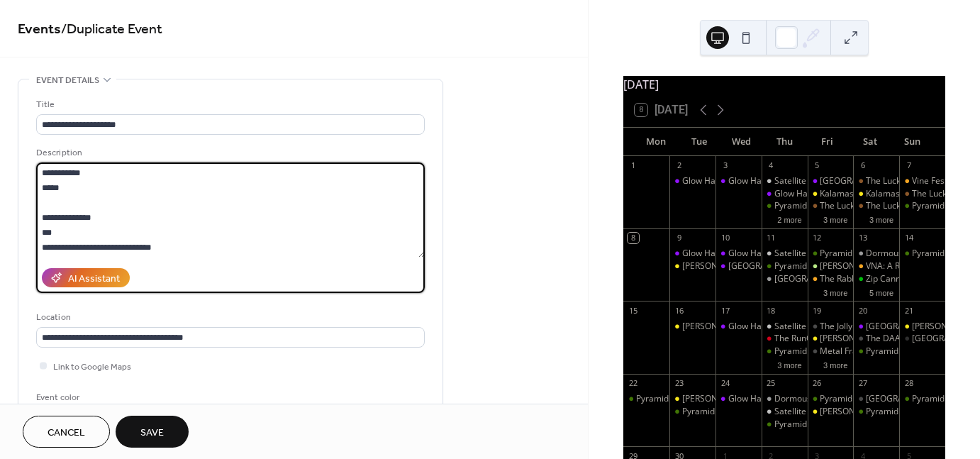  I want to click on div: 17, so click(725, 310).